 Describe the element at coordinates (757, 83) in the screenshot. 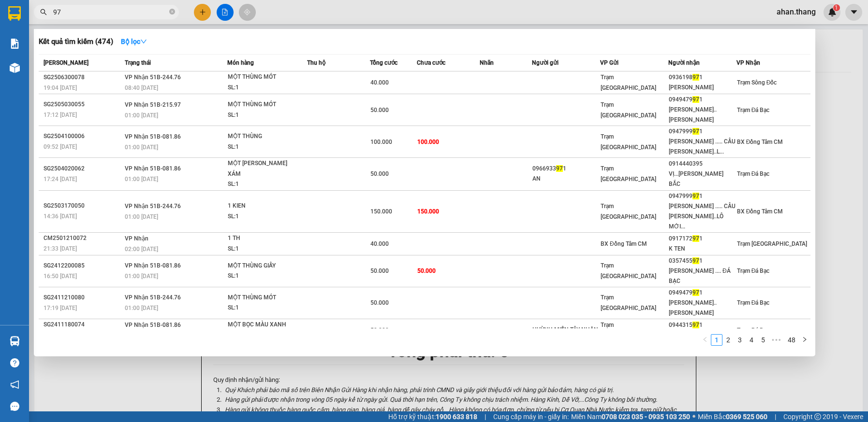

I see `span: Trạm Sông Đốc` at that location.